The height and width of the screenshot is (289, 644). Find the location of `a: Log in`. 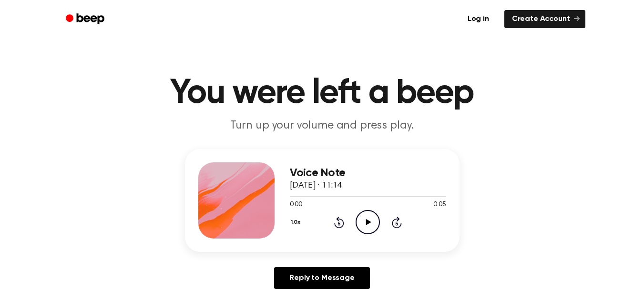

a: Log in is located at coordinates (478, 19).